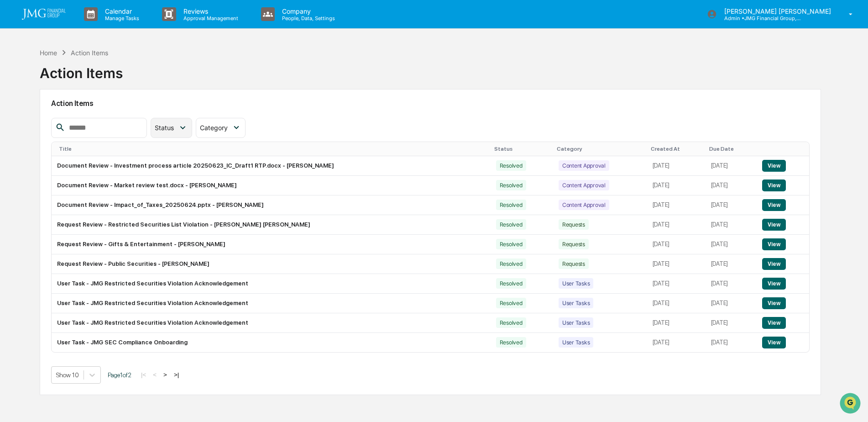  Describe the element at coordinates (49, 52) in the screenshot. I see `div: Home` at that location.